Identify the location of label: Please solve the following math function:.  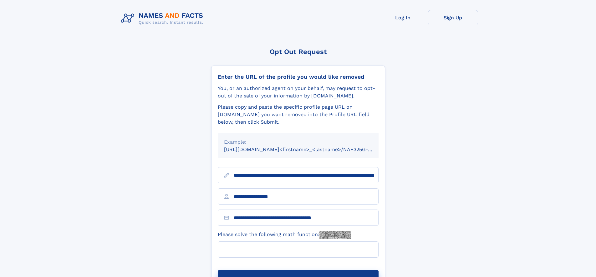
(284, 235).